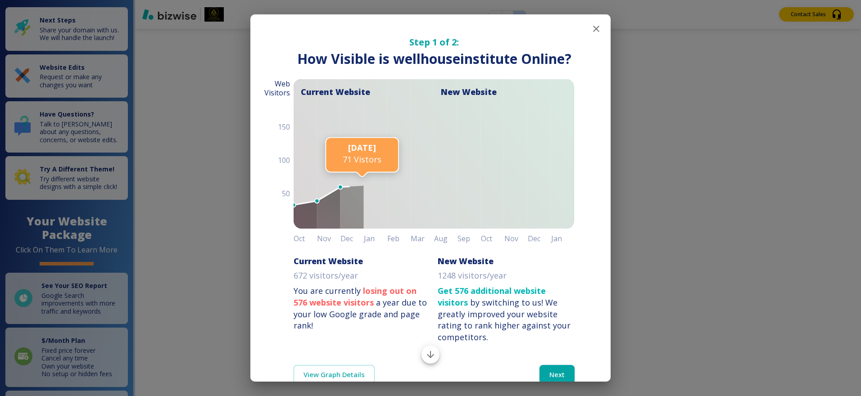  Describe the element at coordinates (492, 297) in the screenshot. I see `strong: Get 576 additional website visitors` at that location.